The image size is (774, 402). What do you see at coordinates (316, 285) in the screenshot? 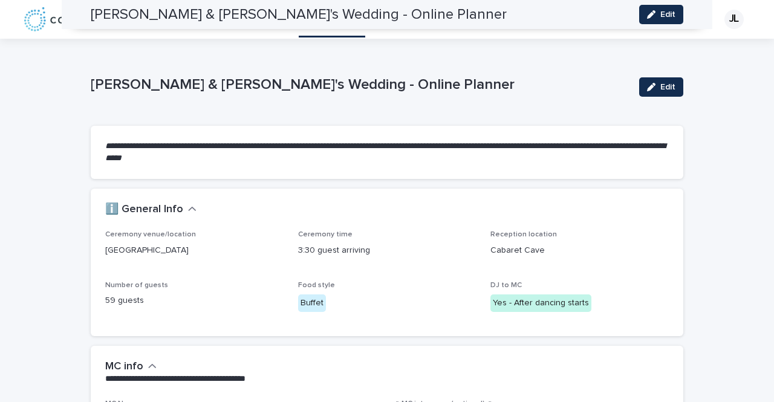
I see `span: Food style` at bounding box center [316, 285].